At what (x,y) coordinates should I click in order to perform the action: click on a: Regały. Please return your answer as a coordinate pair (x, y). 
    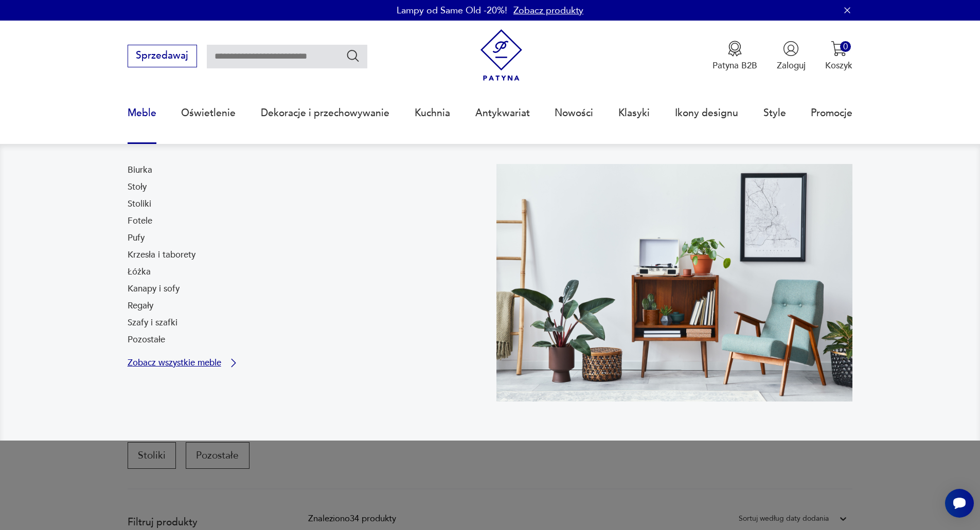
    Looking at the image, I should click on (141, 306).